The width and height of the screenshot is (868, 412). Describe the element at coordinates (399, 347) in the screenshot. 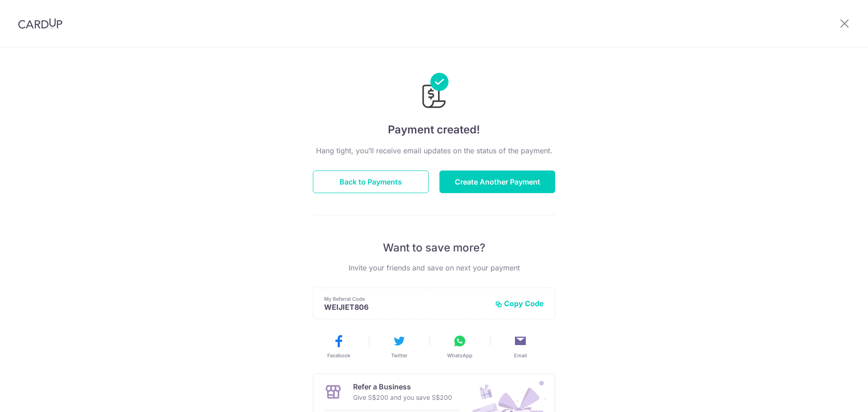

I see `button: Twitter` at that location.